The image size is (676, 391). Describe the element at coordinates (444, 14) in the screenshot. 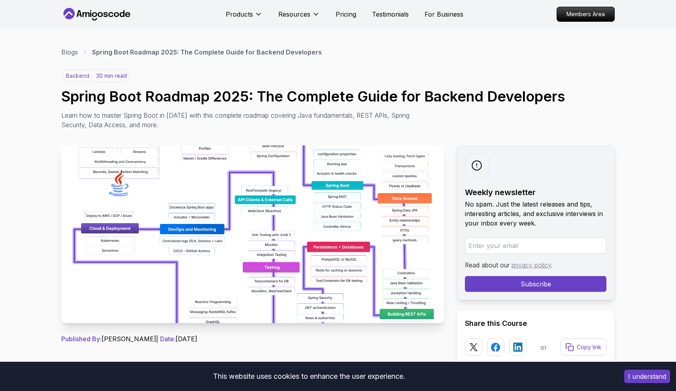

I see `p: For Business` at that location.